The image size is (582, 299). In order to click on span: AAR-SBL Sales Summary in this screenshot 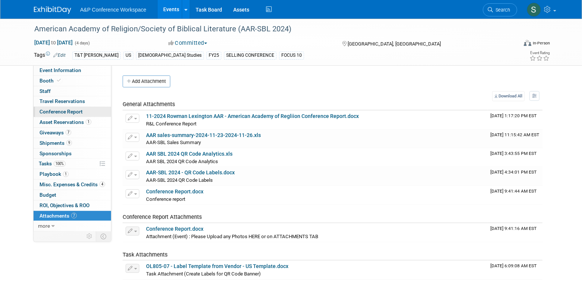, I will do `click(173, 142)`.